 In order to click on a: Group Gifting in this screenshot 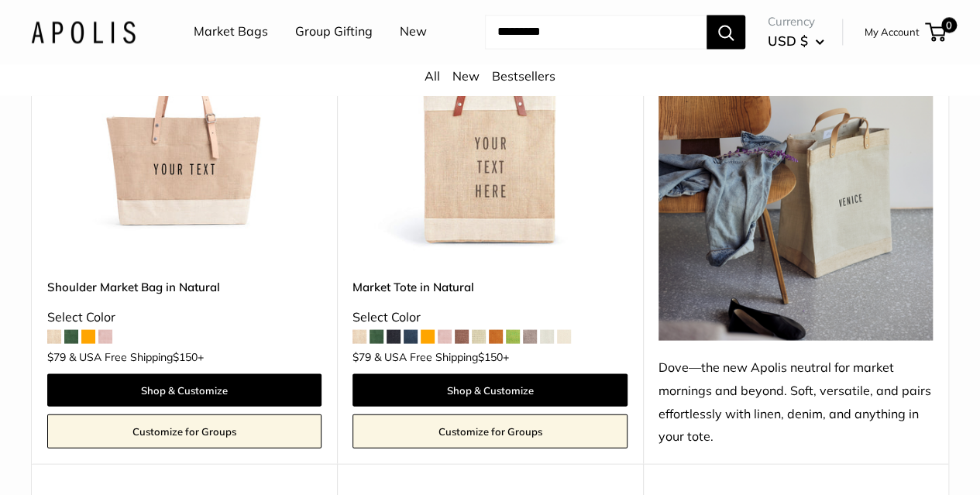, I will do `click(333, 33)`.